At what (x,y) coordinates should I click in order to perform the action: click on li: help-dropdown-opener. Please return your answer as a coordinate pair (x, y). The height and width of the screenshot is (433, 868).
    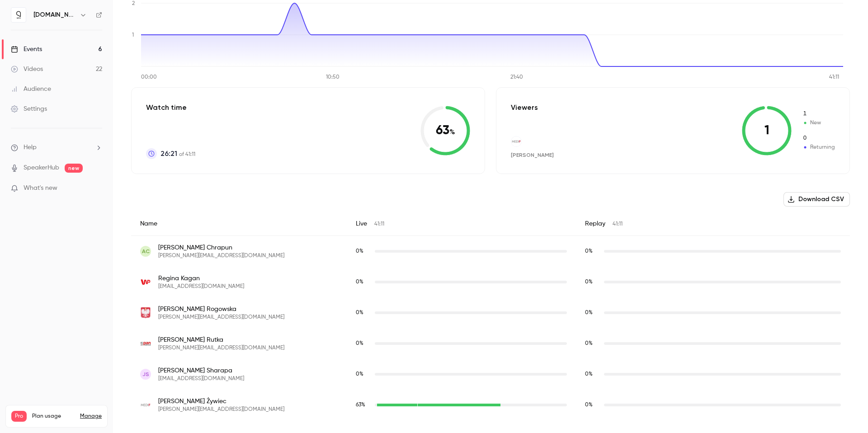
    Looking at the image, I should click on (56, 147).